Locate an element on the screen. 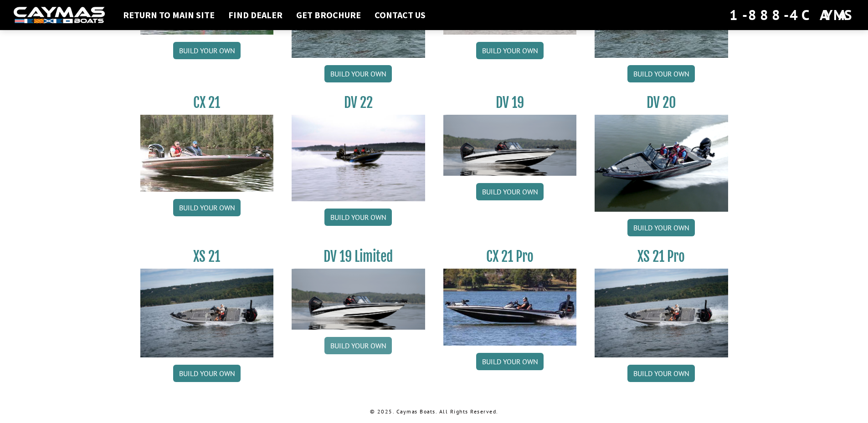  h3: CX 21 Pro is located at coordinates (510, 256).